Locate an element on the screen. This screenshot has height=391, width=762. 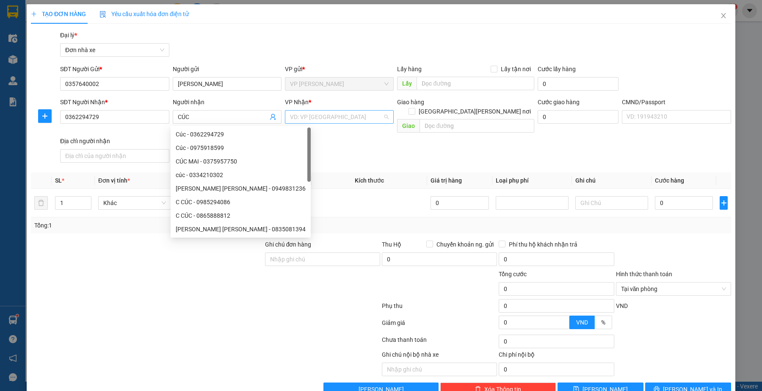
span: SL is located at coordinates (58, 180).